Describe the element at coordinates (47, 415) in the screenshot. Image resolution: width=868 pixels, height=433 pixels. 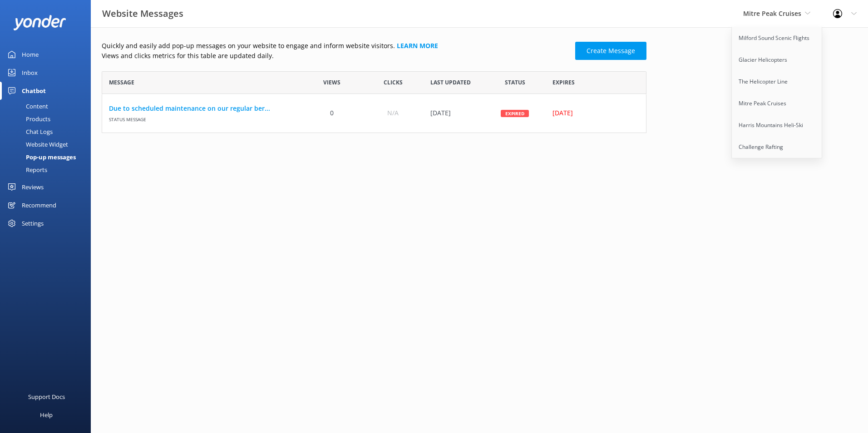
I see `div: Help` at that location.